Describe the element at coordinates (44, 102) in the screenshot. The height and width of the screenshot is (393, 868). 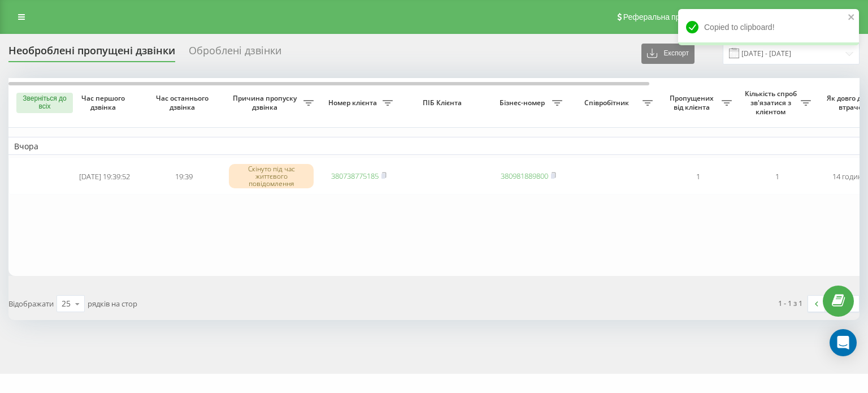
I see `font: Зверніться до всіх` at that location.